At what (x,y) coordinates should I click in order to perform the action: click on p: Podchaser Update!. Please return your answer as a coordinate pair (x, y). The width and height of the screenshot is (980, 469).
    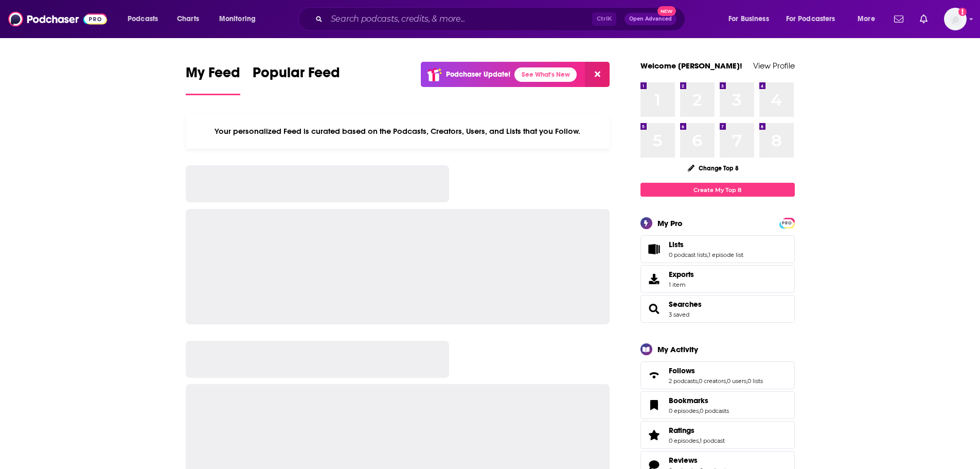
    Looking at the image, I should click on (478, 74).